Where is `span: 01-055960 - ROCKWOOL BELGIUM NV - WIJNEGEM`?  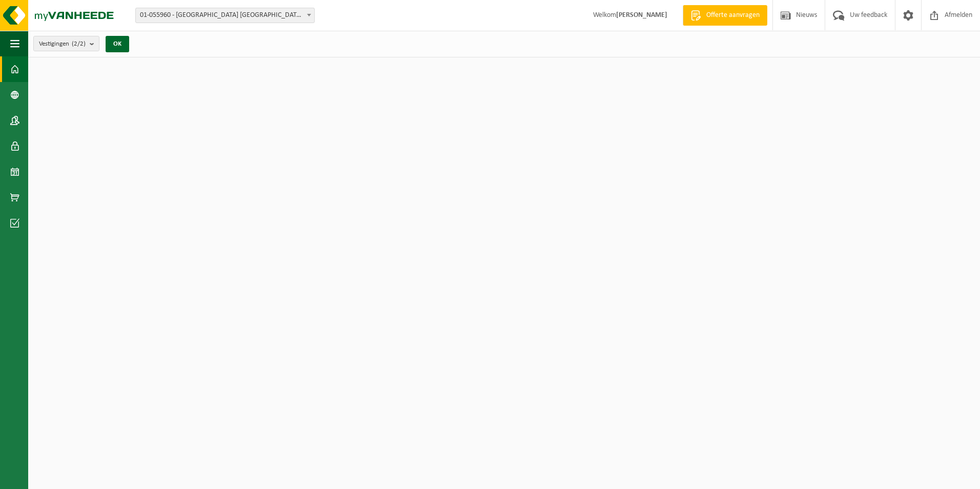 span: 01-055960 - ROCKWOOL BELGIUM NV - WIJNEGEM is located at coordinates (225, 15).